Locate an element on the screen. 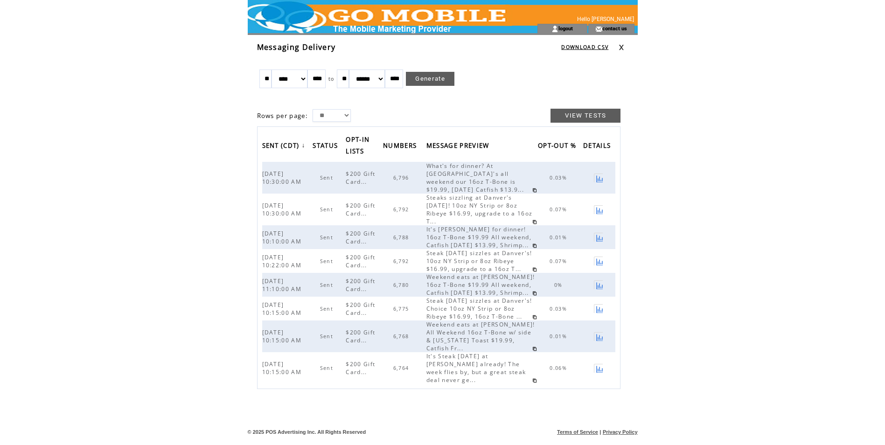 The image size is (885, 445). span: Messaging Delivery is located at coordinates (296, 47).